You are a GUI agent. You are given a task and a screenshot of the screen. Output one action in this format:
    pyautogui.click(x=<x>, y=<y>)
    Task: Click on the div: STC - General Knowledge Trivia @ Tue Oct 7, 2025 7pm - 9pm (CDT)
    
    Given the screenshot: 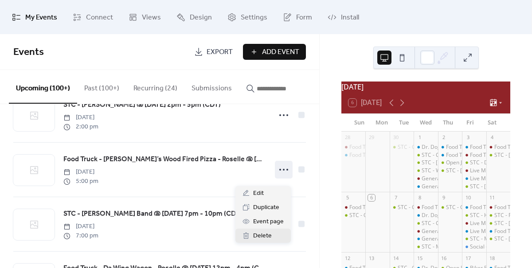 What is the action you would take?
    pyautogui.click(x=402, y=208)
    